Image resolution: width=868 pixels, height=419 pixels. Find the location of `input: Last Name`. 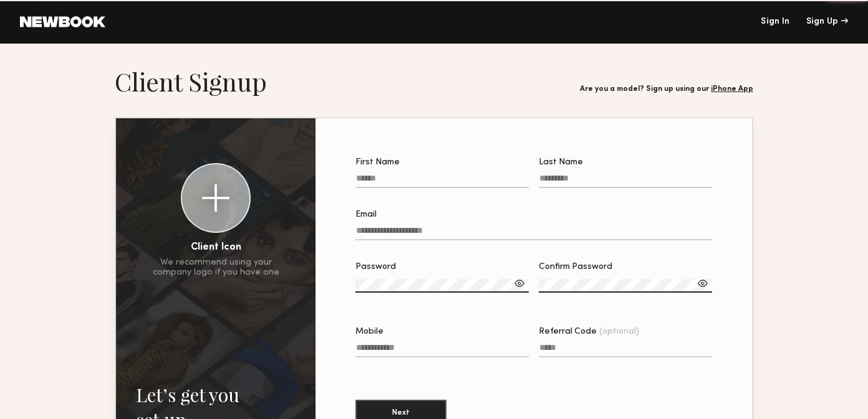

input: Last Name is located at coordinates (625, 181).